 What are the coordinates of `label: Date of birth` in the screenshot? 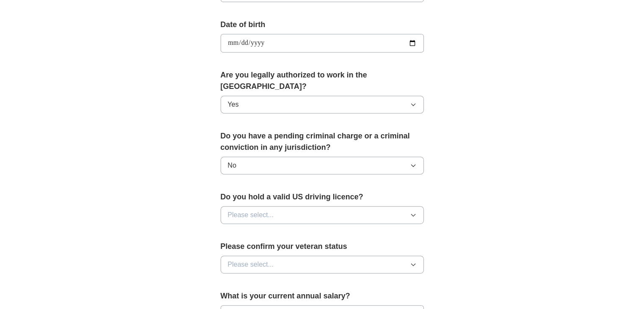 It's located at (322, 24).